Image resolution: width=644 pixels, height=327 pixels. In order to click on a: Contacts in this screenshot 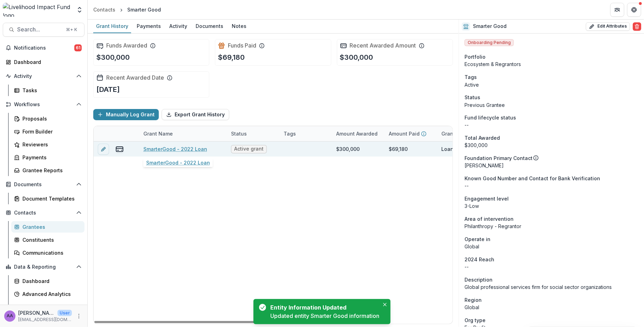, I will do `click(104, 9)`.